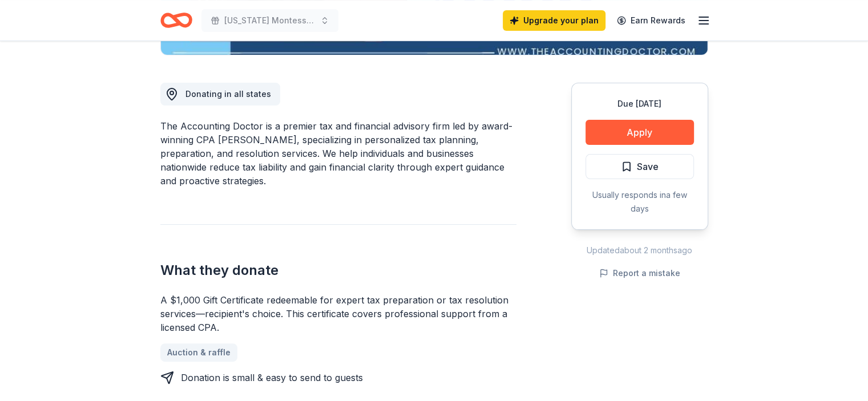  I want to click on button: Save, so click(640, 167).